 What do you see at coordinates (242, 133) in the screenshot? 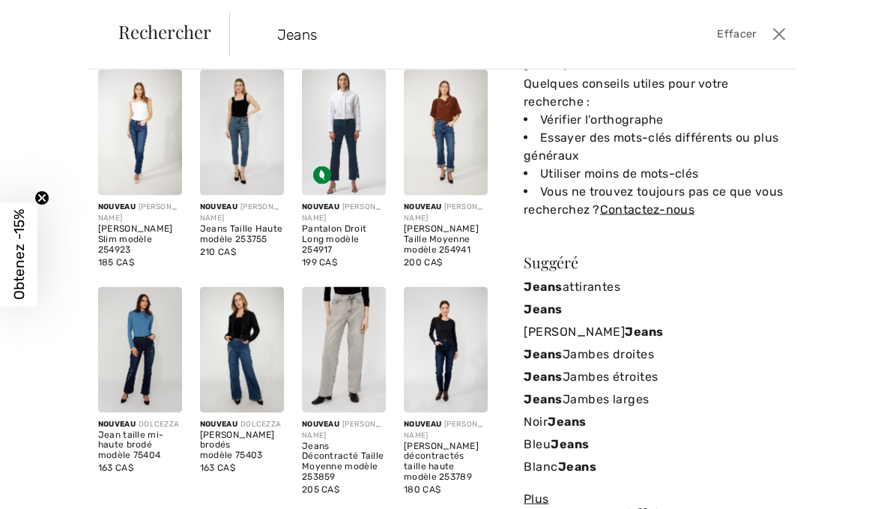
I see `a: Jeans Taille Haute modèle 253755. Blue` at bounding box center [242, 133].